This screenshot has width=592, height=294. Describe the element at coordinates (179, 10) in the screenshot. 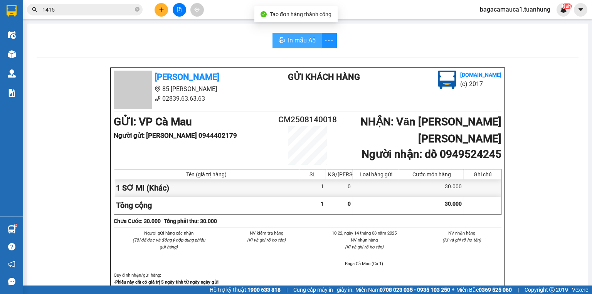

I see `button: file-add` at that location.